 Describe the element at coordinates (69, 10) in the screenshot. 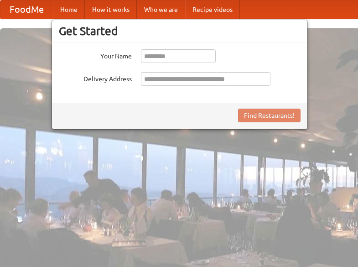

I see `a: Home` at that location.